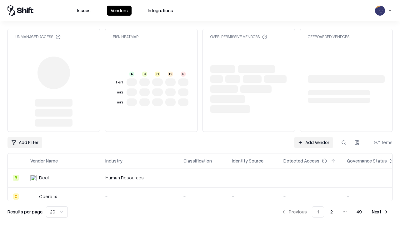  Describe the element at coordinates (132, 74) in the screenshot. I see `div: A` at that location.